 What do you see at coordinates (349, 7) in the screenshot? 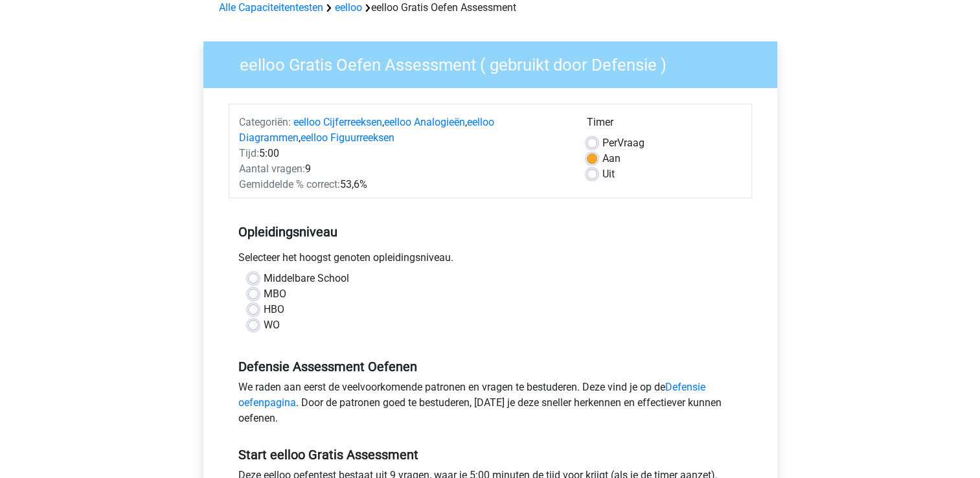
I see `a: eelloo` at bounding box center [349, 7].